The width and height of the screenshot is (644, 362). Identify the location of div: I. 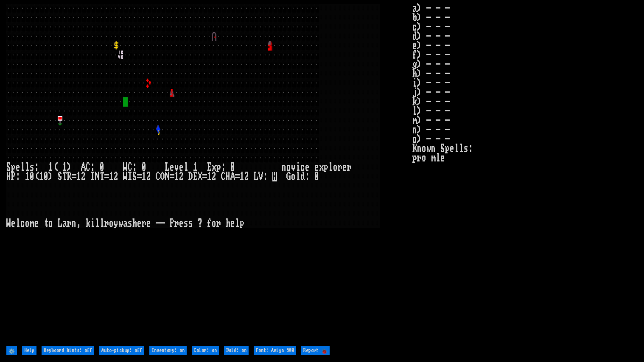
(92, 177).